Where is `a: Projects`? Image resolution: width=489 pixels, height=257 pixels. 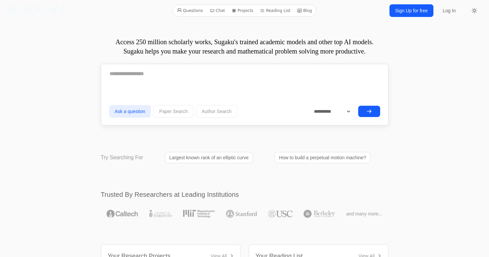
a: Projects is located at coordinates (242, 11).